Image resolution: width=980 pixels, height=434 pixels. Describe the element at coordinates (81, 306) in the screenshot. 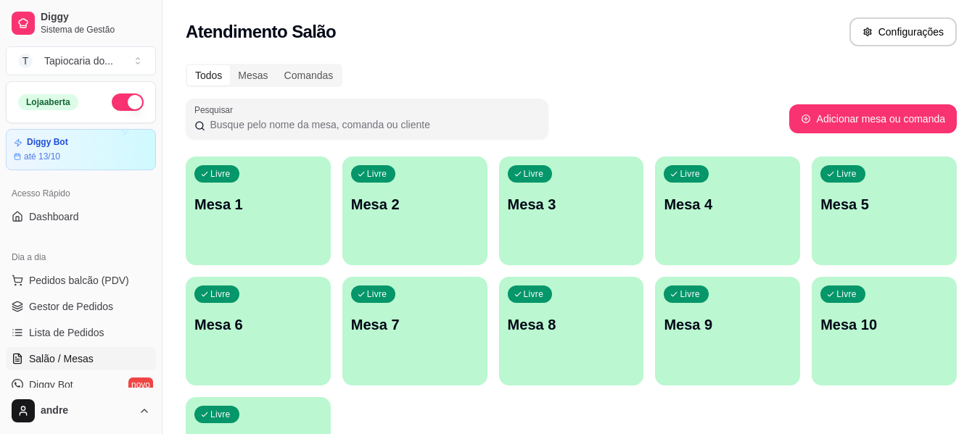

I see `a: Gestor de Pedidos` at that location.